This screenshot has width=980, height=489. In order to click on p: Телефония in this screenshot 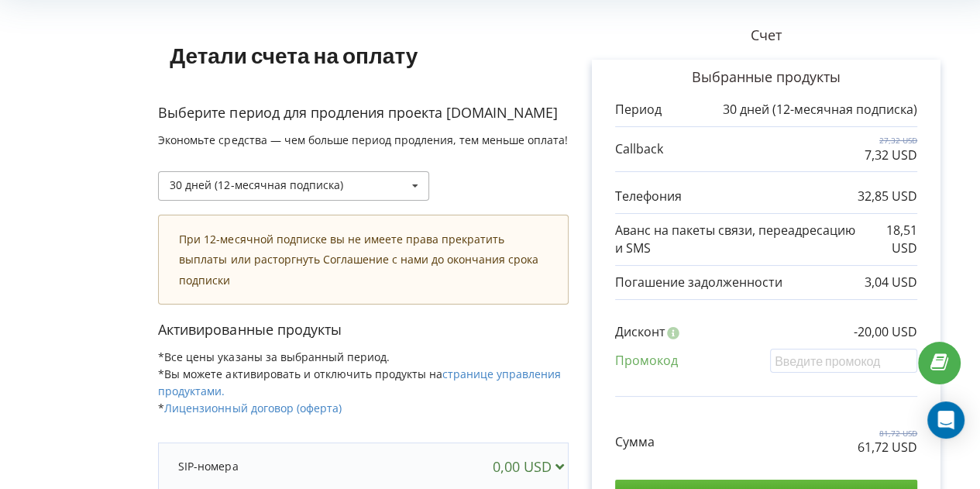, I will do `click(649, 196)`.